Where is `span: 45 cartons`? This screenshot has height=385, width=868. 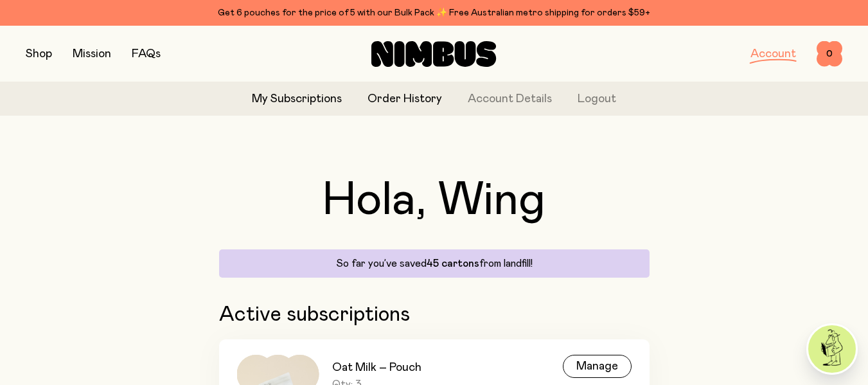 span: 45 cartons is located at coordinates (453, 264).